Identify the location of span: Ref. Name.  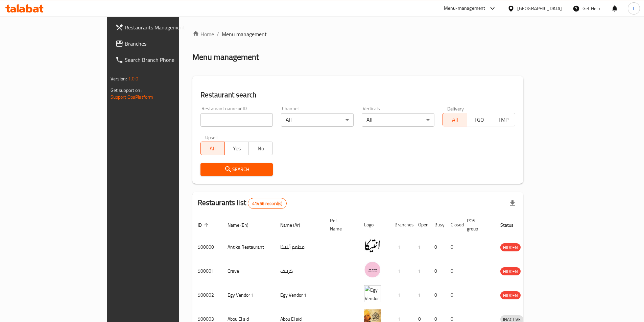
(340, 225).